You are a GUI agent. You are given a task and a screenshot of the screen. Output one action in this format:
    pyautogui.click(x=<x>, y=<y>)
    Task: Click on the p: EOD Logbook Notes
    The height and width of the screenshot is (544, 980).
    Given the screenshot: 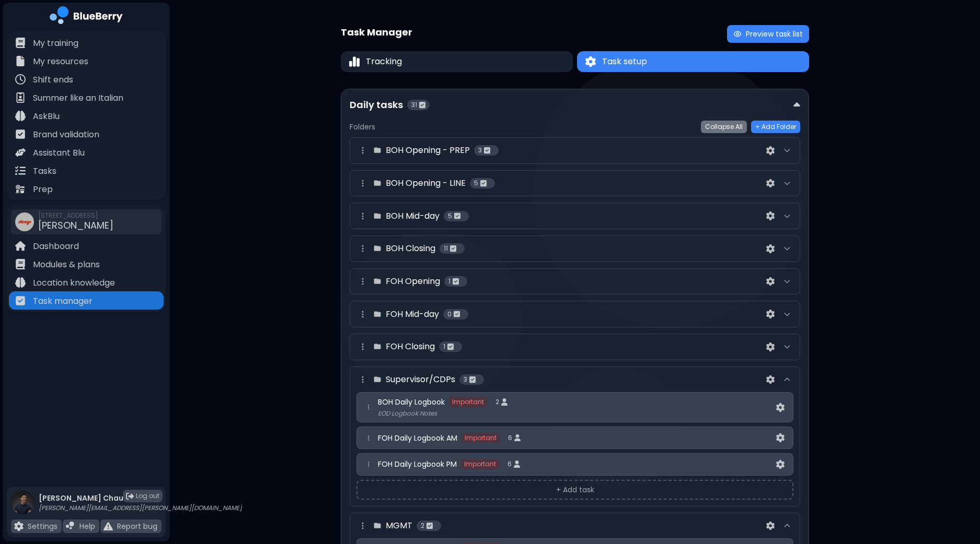 What is the action you would take?
    pyautogui.click(x=576, y=413)
    